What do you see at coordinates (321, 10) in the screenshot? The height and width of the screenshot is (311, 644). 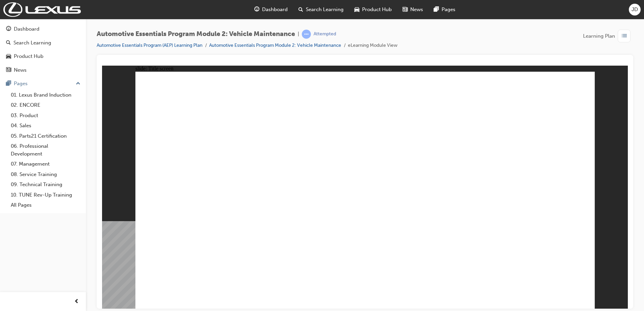 I see `a: search-iconSearch Learning` at bounding box center [321, 10].